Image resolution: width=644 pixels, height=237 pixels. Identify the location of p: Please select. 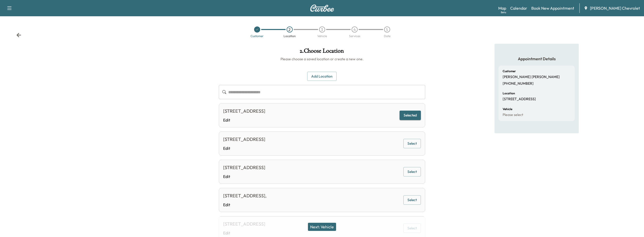
(513, 115).